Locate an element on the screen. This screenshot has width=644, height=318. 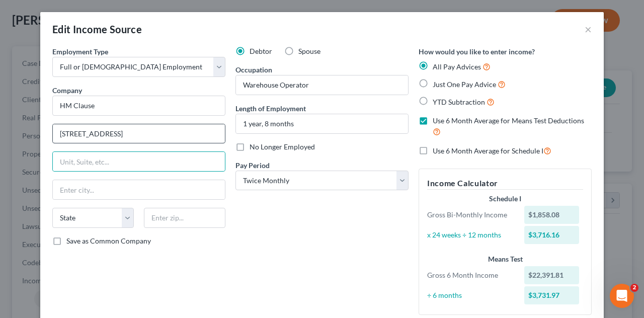
div: $3,731.97 is located at coordinates (552, 295).